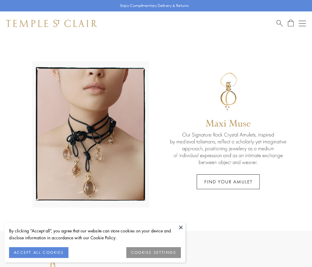  What do you see at coordinates (279, 23) in the screenshot?
I see `a: Search` at bounding box center [279, 23].